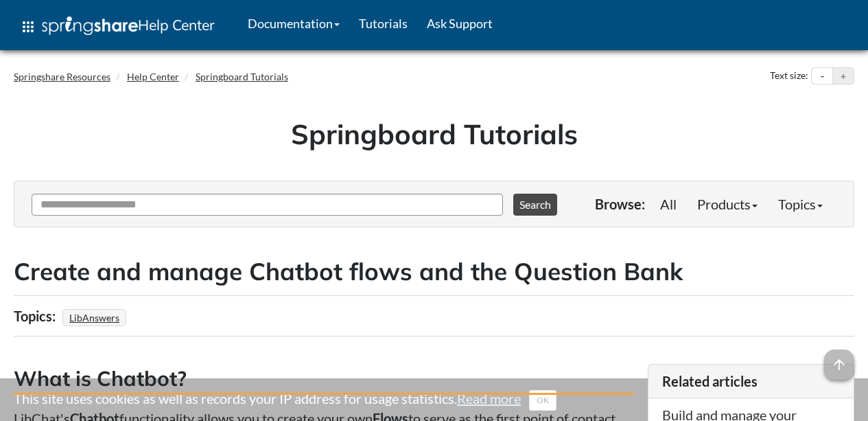 This screenshot has width=868, height=421. Describe the element at coordinates (118, 27) in the screenshot. I see `a: apps Help Center` at that location.